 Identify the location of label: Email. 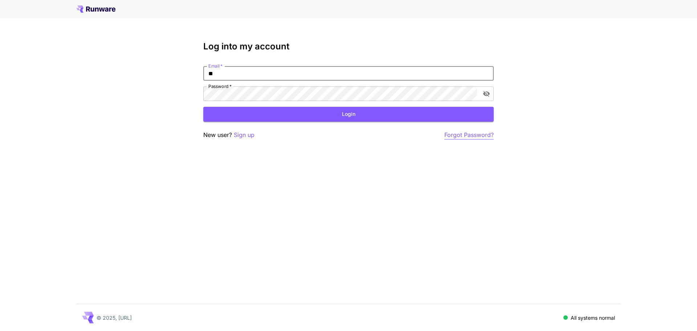
(215, 66).